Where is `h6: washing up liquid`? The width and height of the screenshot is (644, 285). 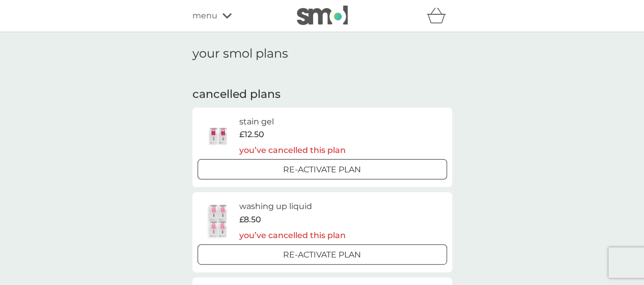 h6: washing up liquid is located at coordinates (293, 207).